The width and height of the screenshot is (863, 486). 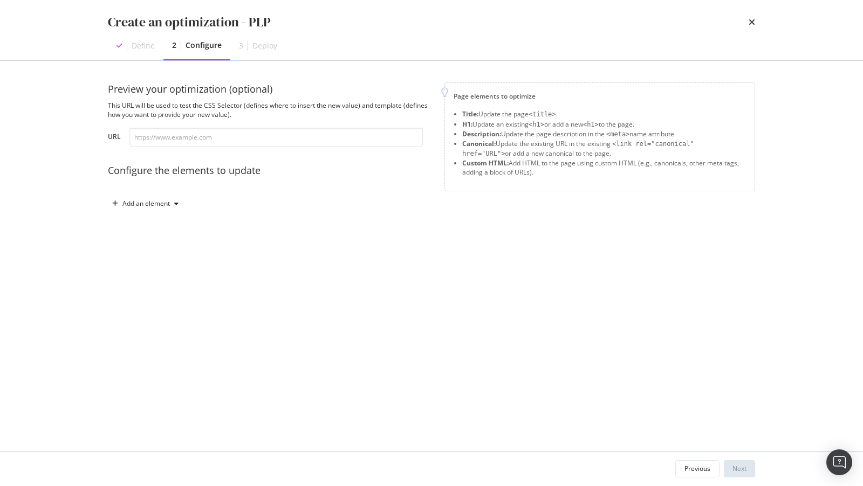 What do you see at coordinates (604, 125) in the screenshot?
I see `li: Update an existing or add a new to the page.` at bounding box center [604, 125].